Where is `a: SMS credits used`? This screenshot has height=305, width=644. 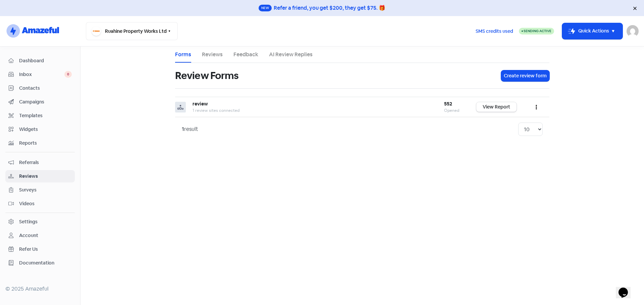
a: SMS credits used is located at coordinates (494, 30).